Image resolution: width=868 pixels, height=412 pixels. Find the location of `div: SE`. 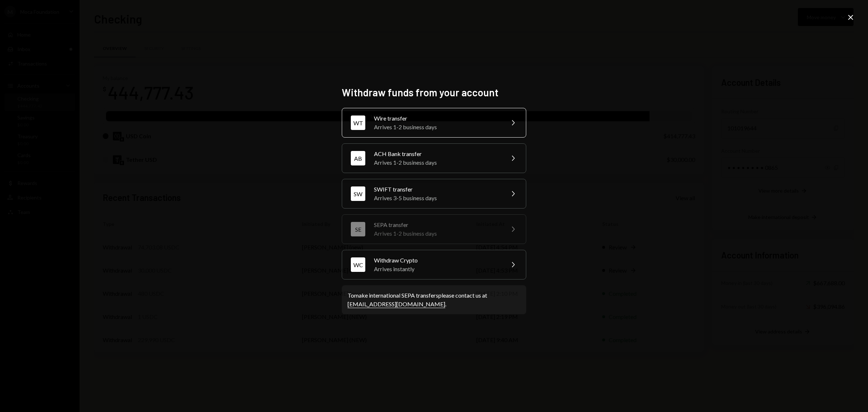

div: SE is located at coordinates (358, 229).